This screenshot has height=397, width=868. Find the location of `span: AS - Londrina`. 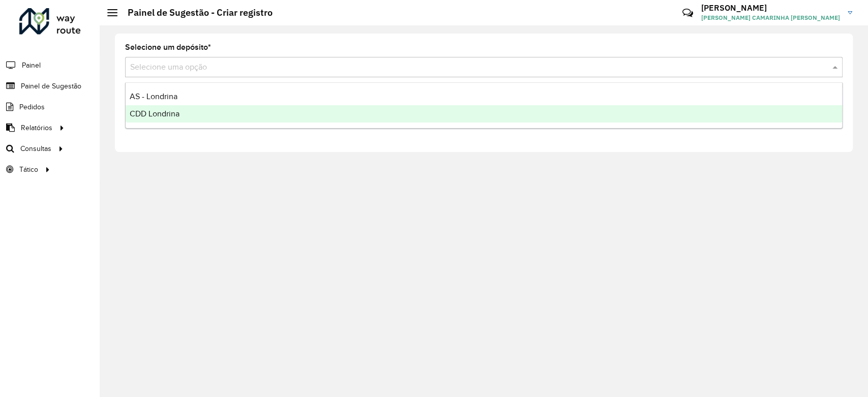

span: AS - Londrina is located at coordinates (153, 96).